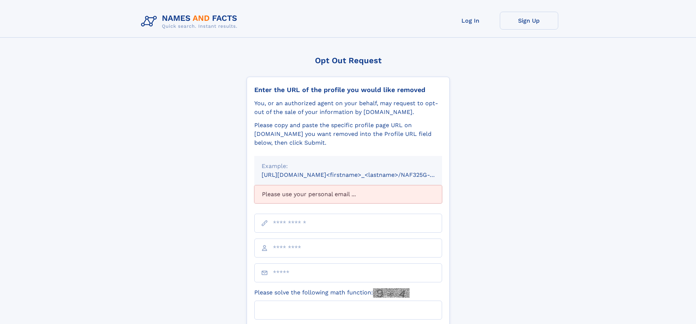  I want to click on div: Please use your personal email ..., so click(348, 194).